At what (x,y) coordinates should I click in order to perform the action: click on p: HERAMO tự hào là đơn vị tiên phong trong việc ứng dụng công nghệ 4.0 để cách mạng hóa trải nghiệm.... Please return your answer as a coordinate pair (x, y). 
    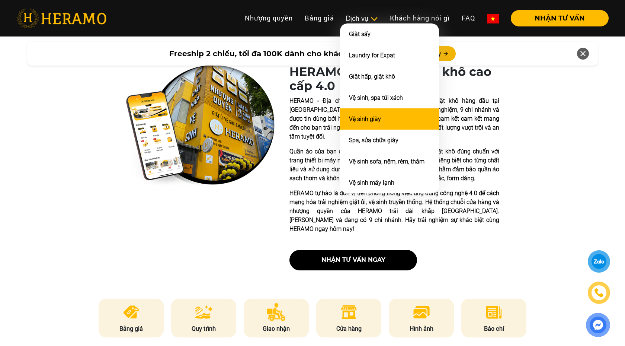
    Looking at the image, I should click on (394, 211).